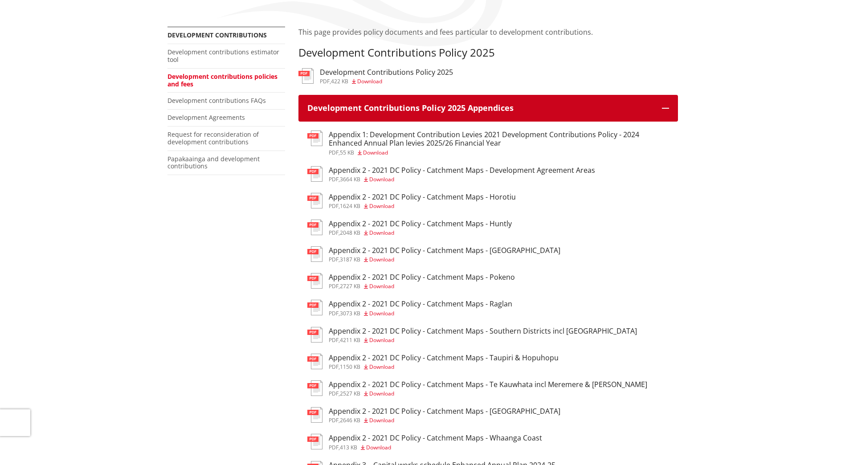 This screenshot has width=845, height=465. Describe the element at coordinates (422, 197) in the screenshot. I see `h3: Appendix 2 - 2021 DC Policy - Catchment Maps - Horotiu` at that location.